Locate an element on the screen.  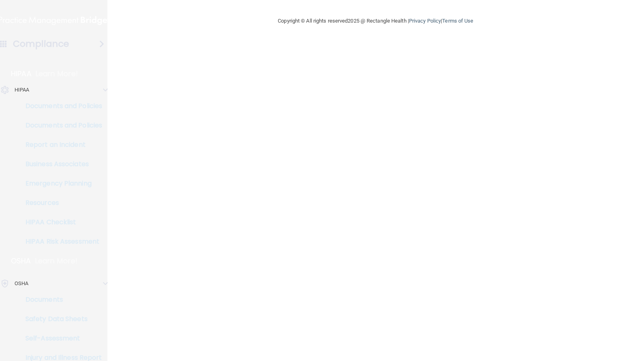
p: Self-Assessment is located at coordinates (60, 338).